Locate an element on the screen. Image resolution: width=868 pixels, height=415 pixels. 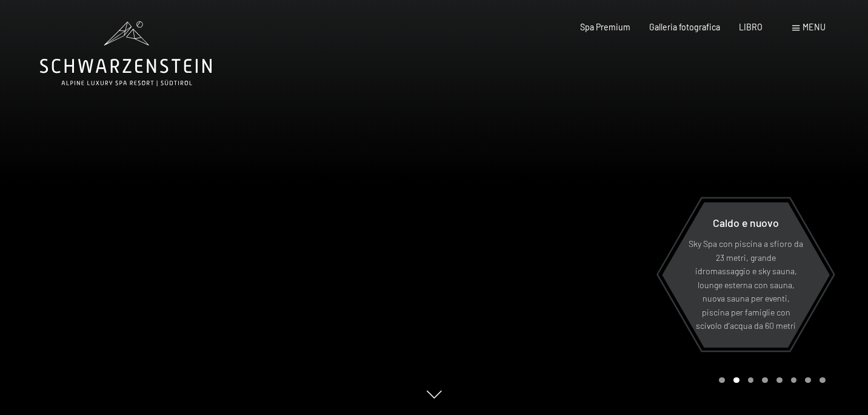
a: LIBRO is located at coordinates (751, 26).